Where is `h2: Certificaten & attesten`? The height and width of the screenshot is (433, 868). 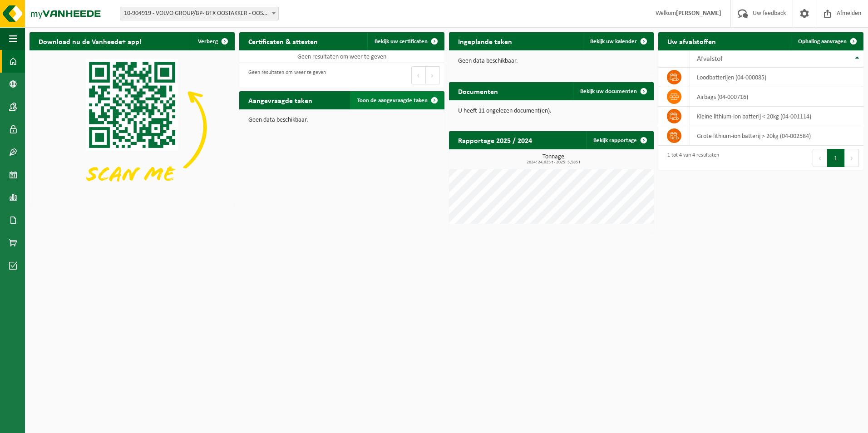 h2: Certificaten & attesten is located at coordinates (283, 41).